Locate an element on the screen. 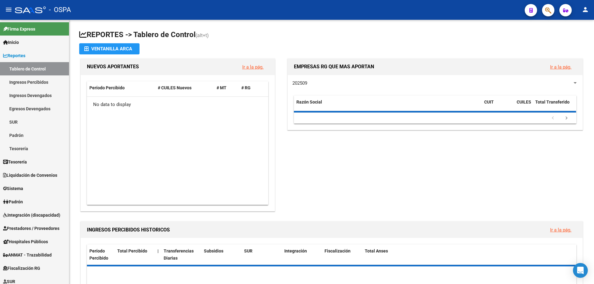 The width and height of the screenshot is (594, 284). span: Razón Social is located at coordinates (309, 102).